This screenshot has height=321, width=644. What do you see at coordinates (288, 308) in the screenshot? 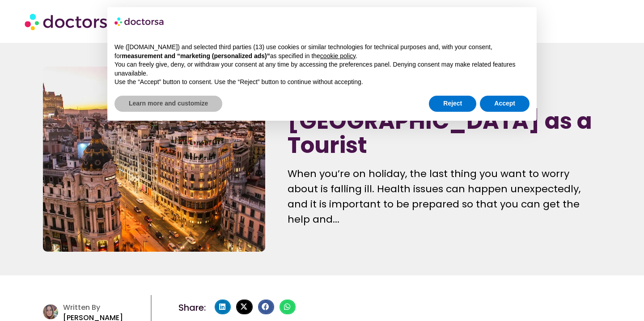
I see `div: Share on whatsapp` at bounding box center [288, 308].